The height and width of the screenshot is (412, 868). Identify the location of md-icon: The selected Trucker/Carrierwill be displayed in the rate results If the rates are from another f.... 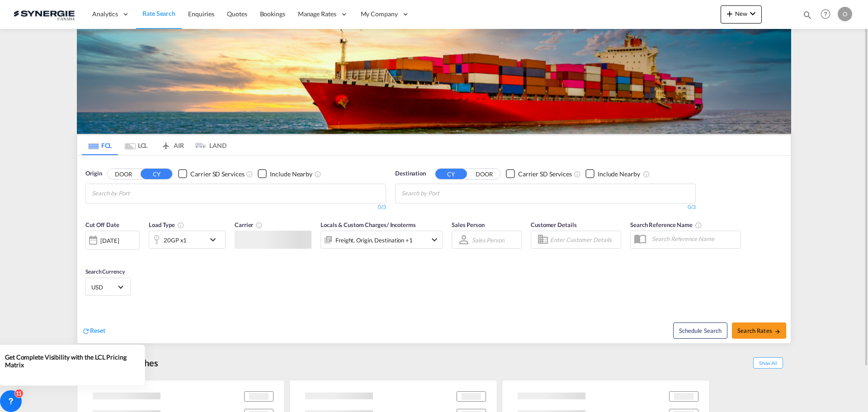
(259, 225).